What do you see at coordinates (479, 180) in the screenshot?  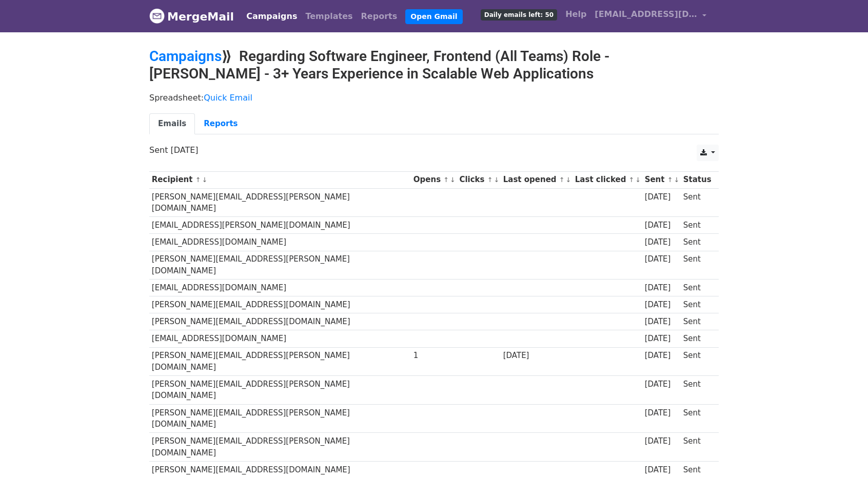 I see `th: Clicks` at bounding box center [479, 180].